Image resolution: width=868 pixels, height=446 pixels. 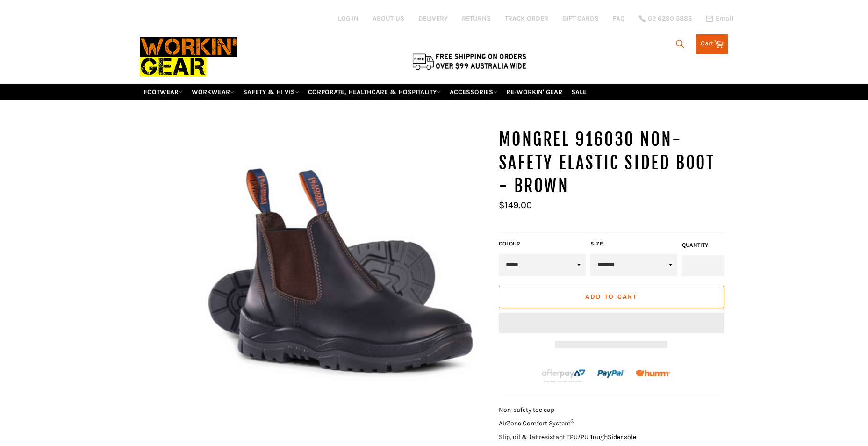 What do you see at coordinates (614, 437) in the screenshot?
I see `li: Slip, oil & fat resistant TPU/PU ToughSider sole` at bounding box center [614, 437].